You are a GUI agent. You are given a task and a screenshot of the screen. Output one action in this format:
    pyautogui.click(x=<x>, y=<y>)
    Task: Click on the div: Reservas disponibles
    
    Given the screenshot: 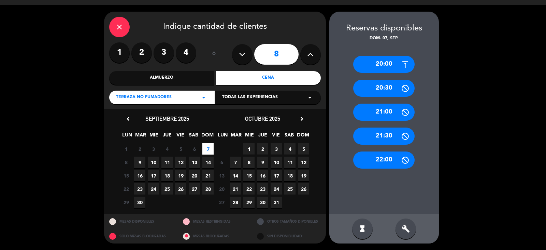 What is the action you would take?
    pyautogui.click(x=384, y=28)
    